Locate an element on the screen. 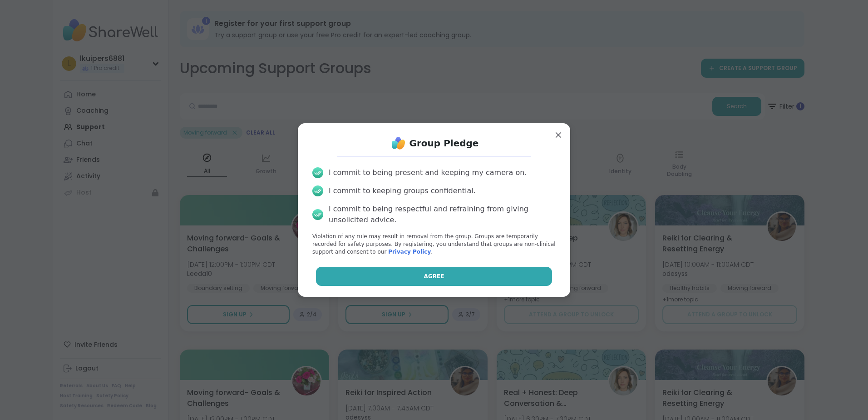 Image resolution: width=868 pixels, height=420 pixels. h1: Group Pledge is located at coordinates (444, 143).